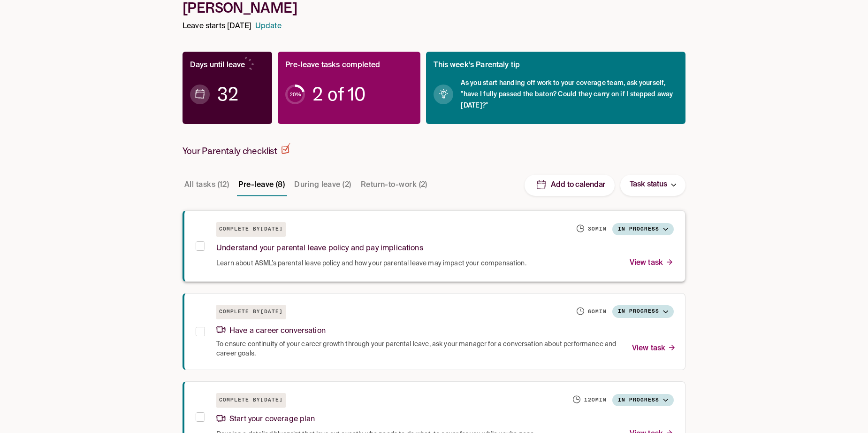  Describe the element at coordinates (266, 419) in the screenshot. I see `p: Start your coverage plan` at that location.